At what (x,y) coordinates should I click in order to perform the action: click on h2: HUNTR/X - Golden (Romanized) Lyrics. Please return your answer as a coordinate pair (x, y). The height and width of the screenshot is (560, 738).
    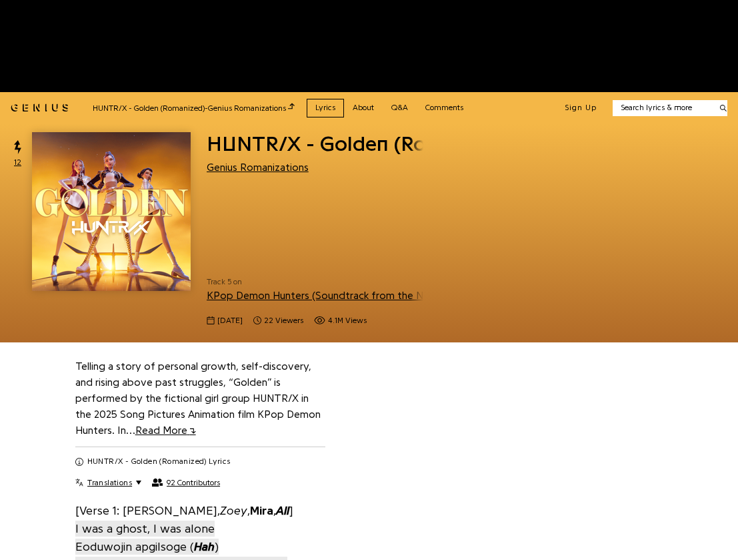
    Looking at the image, I should click on (159, 462).